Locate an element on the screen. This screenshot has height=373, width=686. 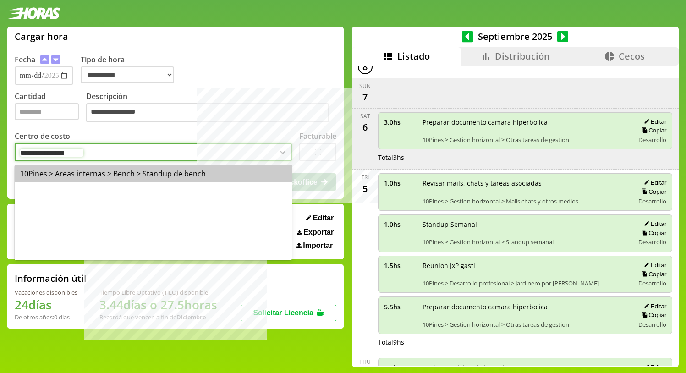
div: Sun is located at coordinates (365, 86).